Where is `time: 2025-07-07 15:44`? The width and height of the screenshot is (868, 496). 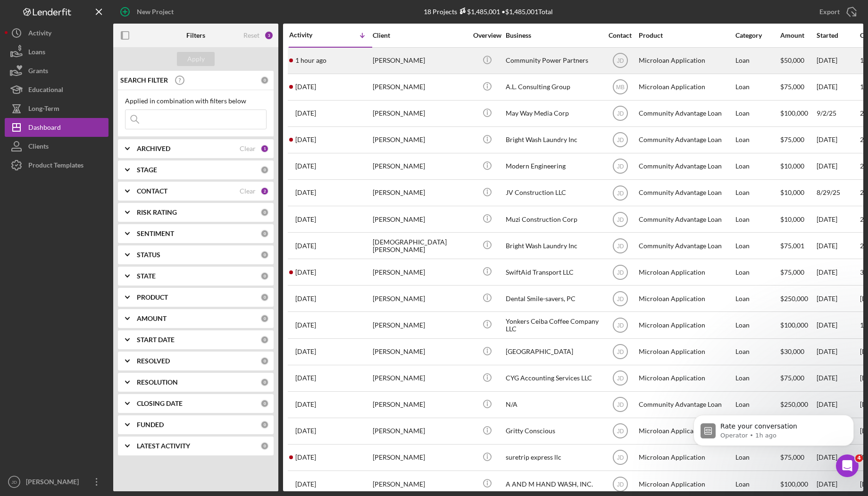 time: 2025-07-07 15:44 is located at coordinates (306, 404).